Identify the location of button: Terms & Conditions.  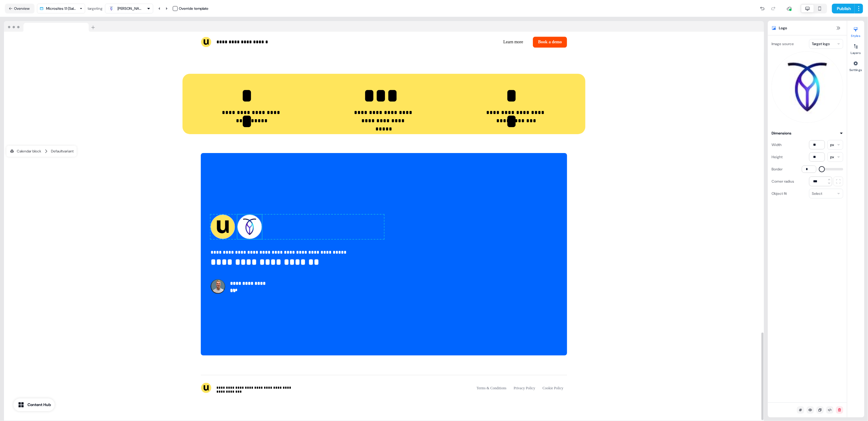
(492, 388).